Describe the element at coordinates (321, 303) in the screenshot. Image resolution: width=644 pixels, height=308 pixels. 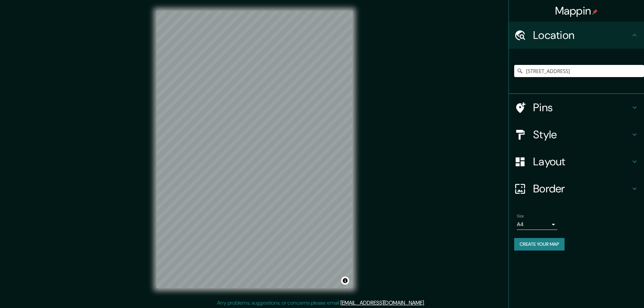
I see `p: Any problems, suggestions, or concerns please email .` at that location.